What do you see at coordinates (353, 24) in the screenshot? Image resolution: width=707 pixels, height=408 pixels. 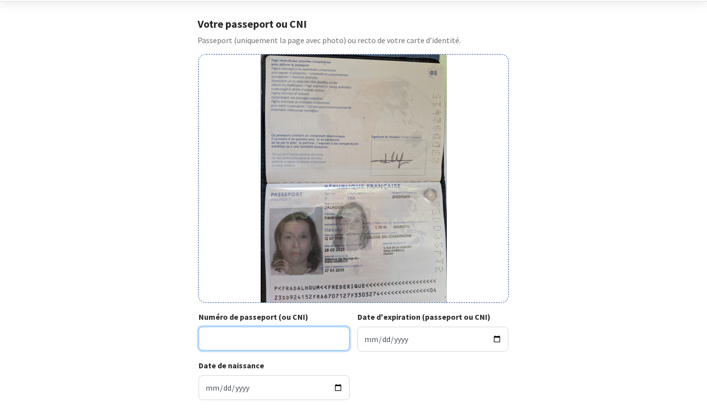 I see `h1: Votre passeport ou CNI` at bounding box center [353, 24].